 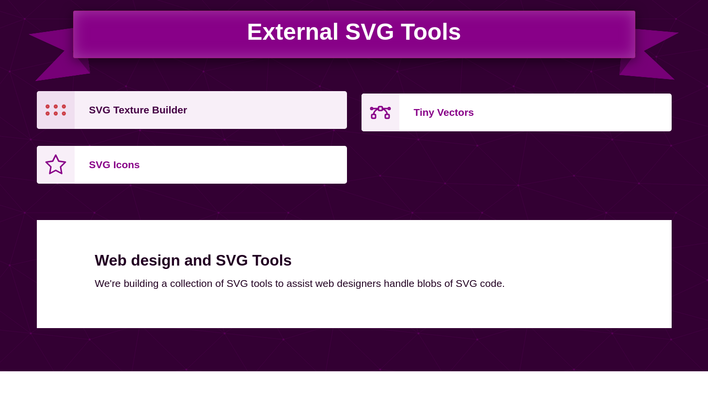 What do you see at coordinates (516, 112) in the screenshot?
I see `a: Tiny Vectors` at bounding box center [516, 112].